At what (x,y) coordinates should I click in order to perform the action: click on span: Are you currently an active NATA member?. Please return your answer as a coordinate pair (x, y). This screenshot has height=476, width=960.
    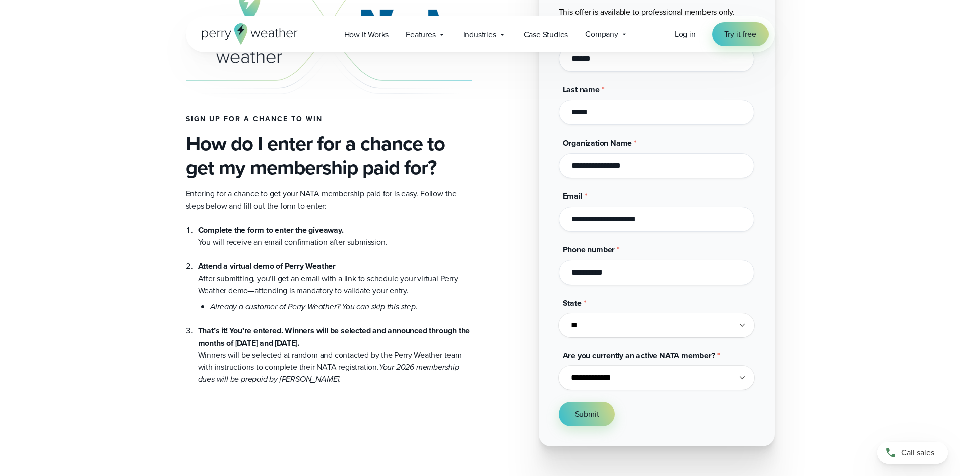
    Looking at the image, I should click on (639, 355).